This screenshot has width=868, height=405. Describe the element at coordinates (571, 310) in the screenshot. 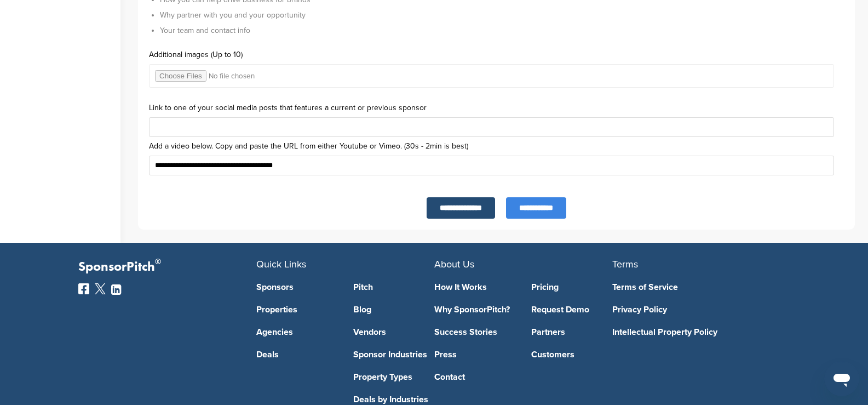

I see `a: Request Demo` at that location.